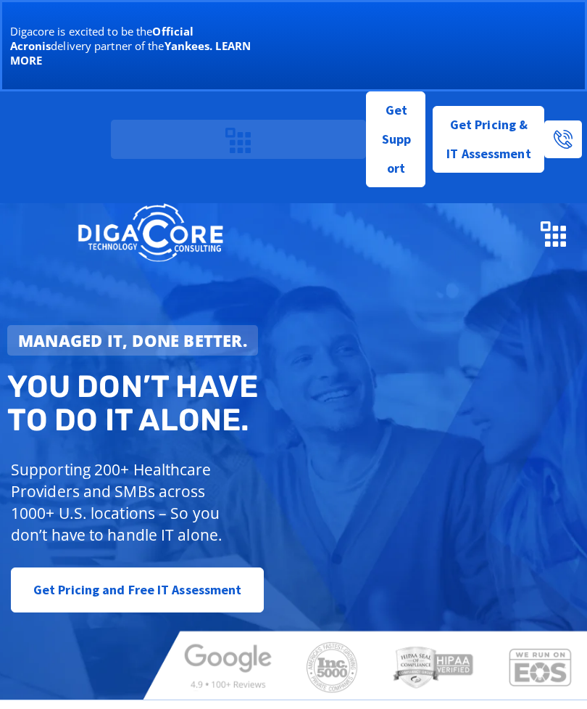  What do you see at coordinates (131, 53) in the screenshot?
I see `strong: LEARN MORE` at bounding box center [131, 53].